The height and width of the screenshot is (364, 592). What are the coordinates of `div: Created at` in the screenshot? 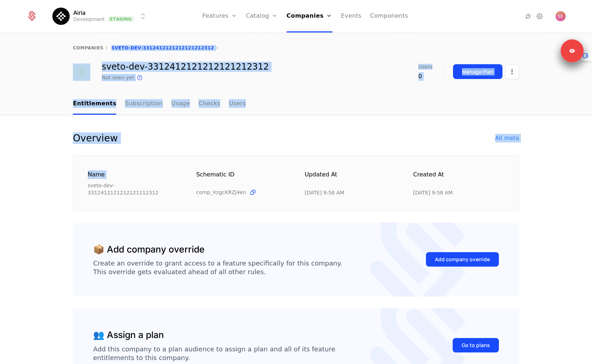 It's located at (459, 178).